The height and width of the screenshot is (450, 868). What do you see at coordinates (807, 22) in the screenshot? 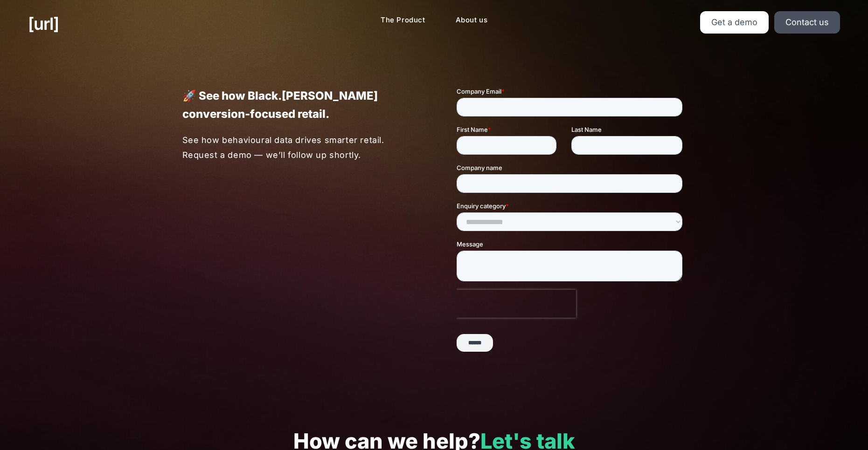
I see `a: Contact us` at bounding box center [807, 22].